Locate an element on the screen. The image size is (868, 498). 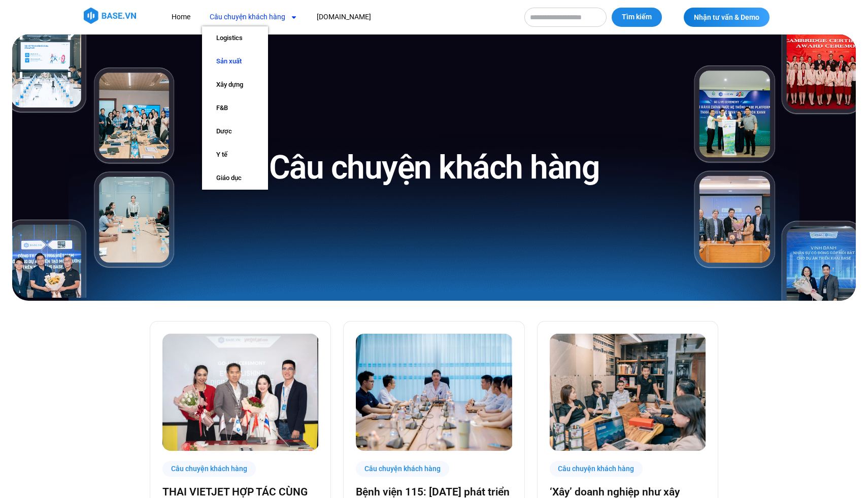
ul: Câu chuyện khách hàng is located at coordinates (235, 108).